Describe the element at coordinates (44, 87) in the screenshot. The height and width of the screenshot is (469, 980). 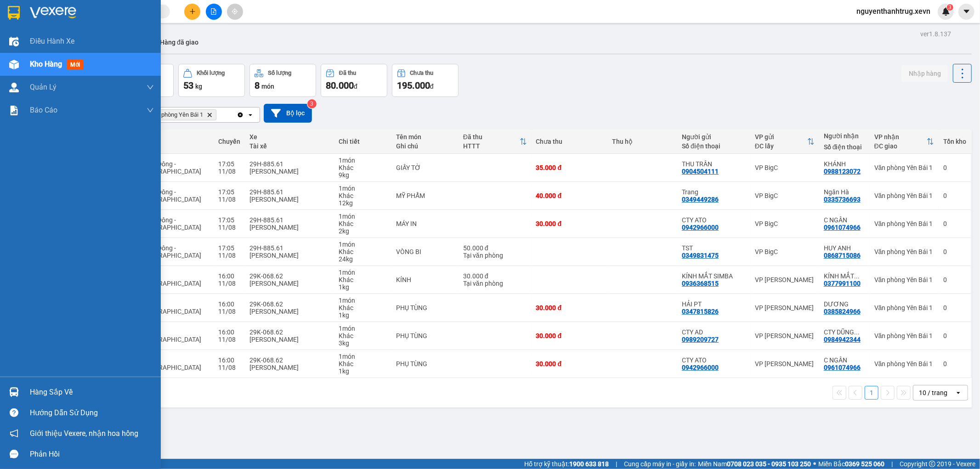
I see `span: Quản Lý` at that location.